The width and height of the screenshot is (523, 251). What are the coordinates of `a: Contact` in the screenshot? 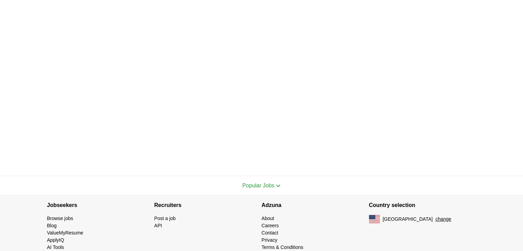 It's located at (270, 233).